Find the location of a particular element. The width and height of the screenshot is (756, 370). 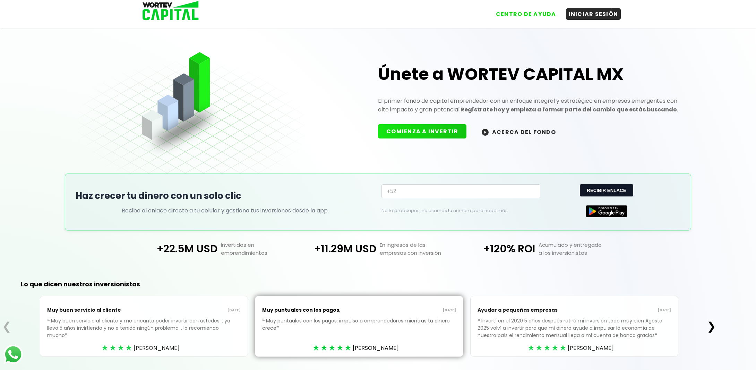

p: Muy buen servicio al cliente y me encanta poder invertir con ustedes. . ya llevo 5 años invirtien... is located at coordinates (144, 333).